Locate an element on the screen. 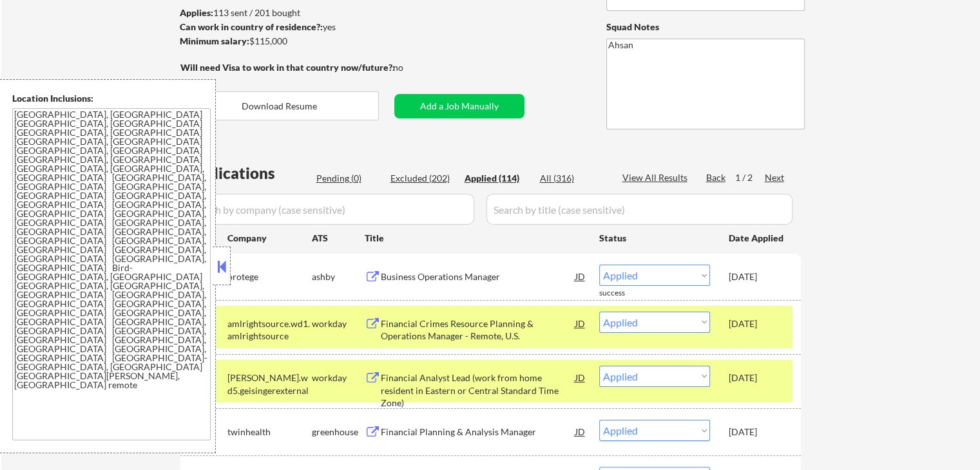 The image size is (980, 470). div: amlrightsource.wd1.amlrightsource is located at coordinates (269, 329).